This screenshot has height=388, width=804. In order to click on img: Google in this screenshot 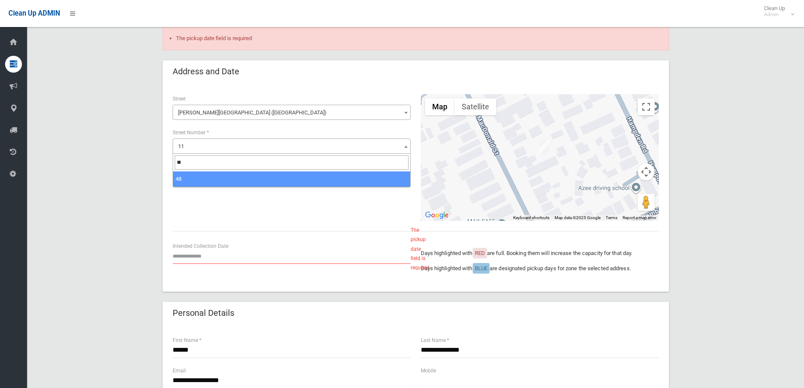, I will do `click(437, 215)`.